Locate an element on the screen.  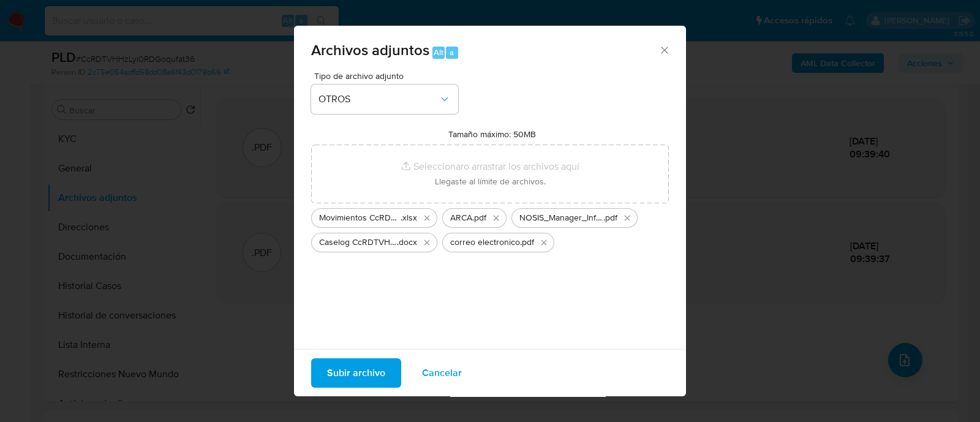
span: Subir archivo is located at coordinates (356, 373).